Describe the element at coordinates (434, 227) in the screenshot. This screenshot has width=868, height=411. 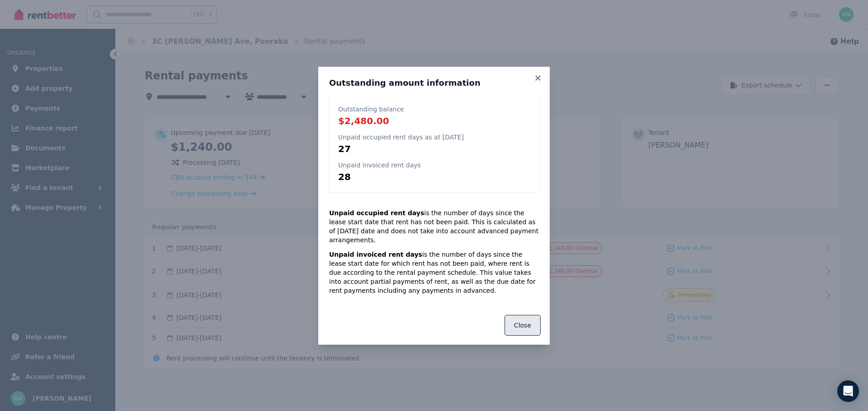
I see `p: is the number of days since the lease start date that rent has not been paid. This is calculated ...` at that location.